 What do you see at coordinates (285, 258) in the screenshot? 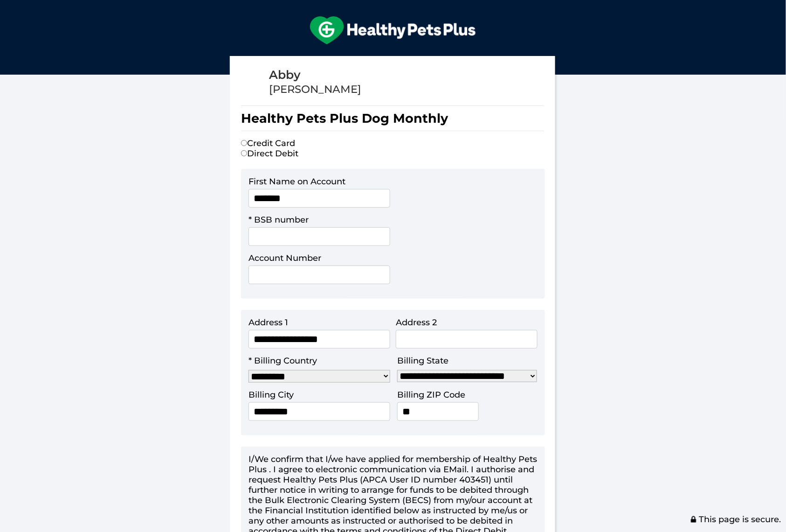
I see `label: Account Number` at bounding box center [285, 258].